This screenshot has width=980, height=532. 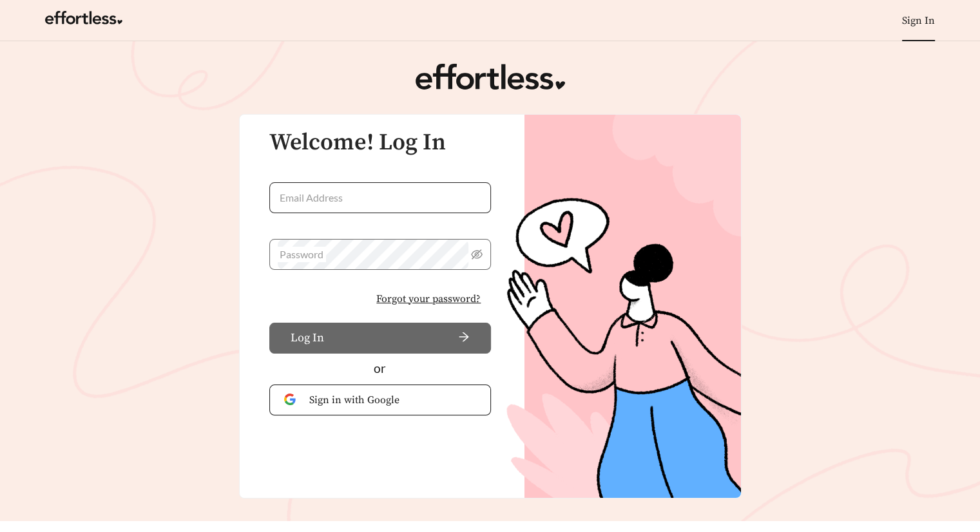 I want to click on button: Forgot your password?, so click(x=428, y=299).